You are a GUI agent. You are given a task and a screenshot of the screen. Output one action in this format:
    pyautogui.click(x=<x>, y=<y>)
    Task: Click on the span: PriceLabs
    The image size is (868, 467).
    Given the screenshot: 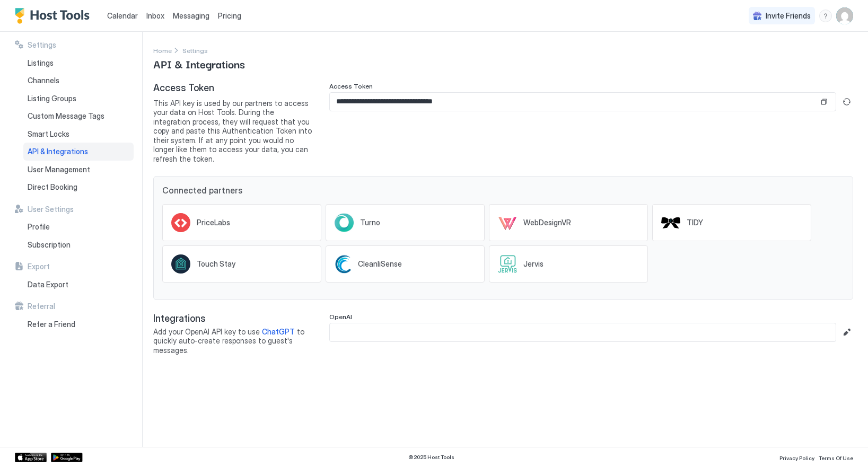 What is the action you would take?
    pyautogui.click(x=213, y=223)
    